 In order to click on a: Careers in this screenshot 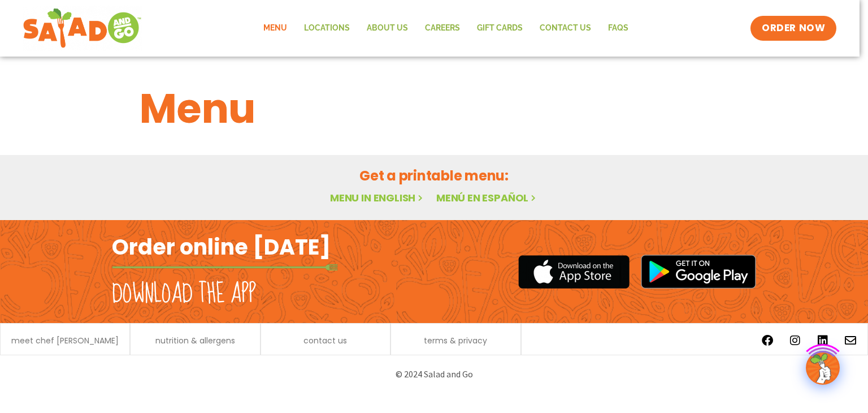, I will do `click(442, 28)`.